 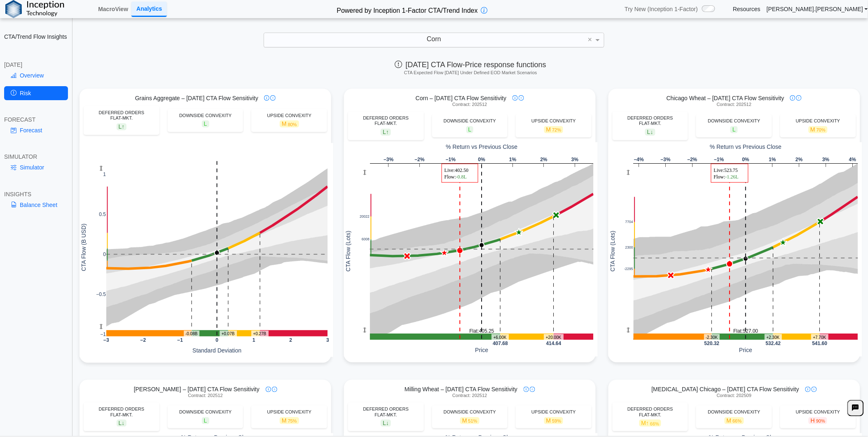 I want to click on span: Contract: 202509, so click(x=734, y=395).